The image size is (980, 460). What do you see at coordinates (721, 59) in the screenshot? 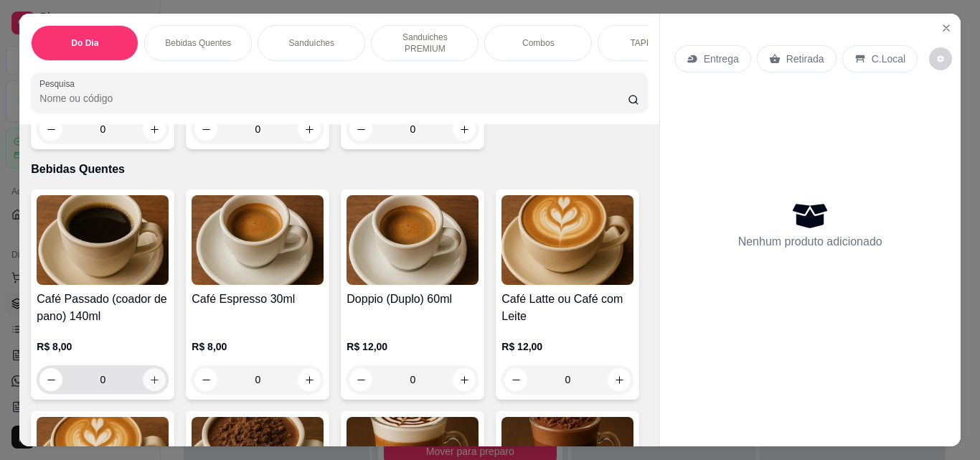
I see `p: Entrega` at bounding box center [721, 59].